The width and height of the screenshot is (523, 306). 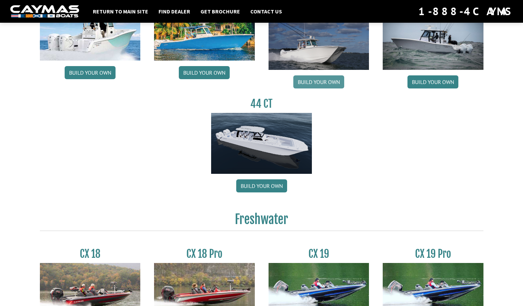 What do you see at coordinates (266, 11) in the screenshot?
I see `a: Contact Us` at bounding box center [266, 11].